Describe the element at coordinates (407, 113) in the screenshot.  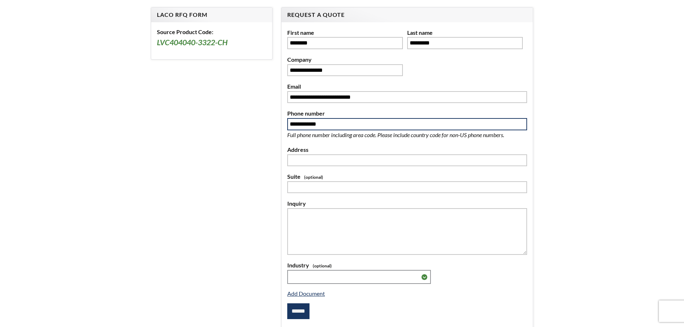
I see `label: Phone number` at that location.